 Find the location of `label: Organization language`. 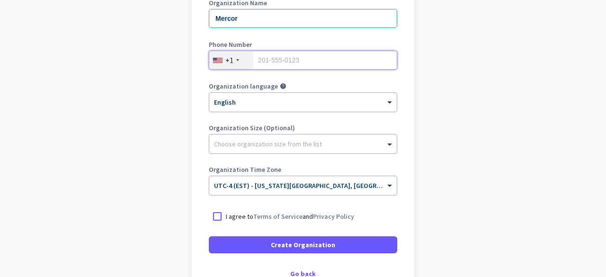

label: Organization language is located at coordinates (243, 86).